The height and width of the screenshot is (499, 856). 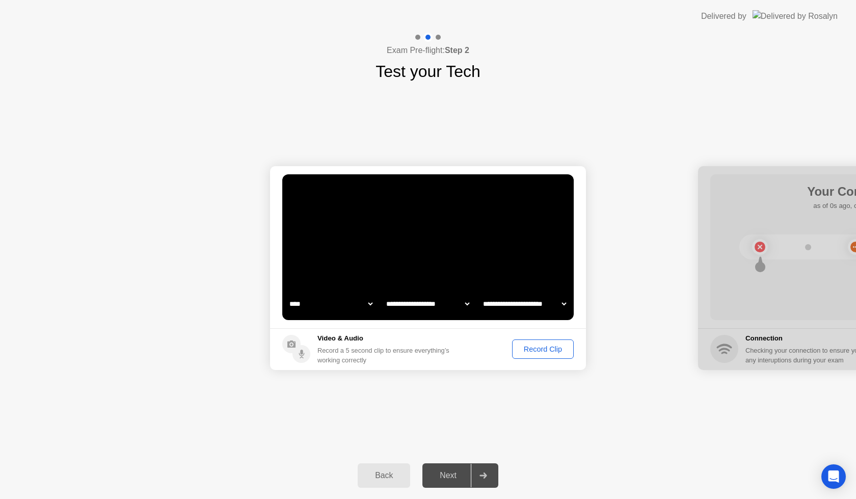 I want to click on h5: Video & Audio, so click(x=385, y=338).